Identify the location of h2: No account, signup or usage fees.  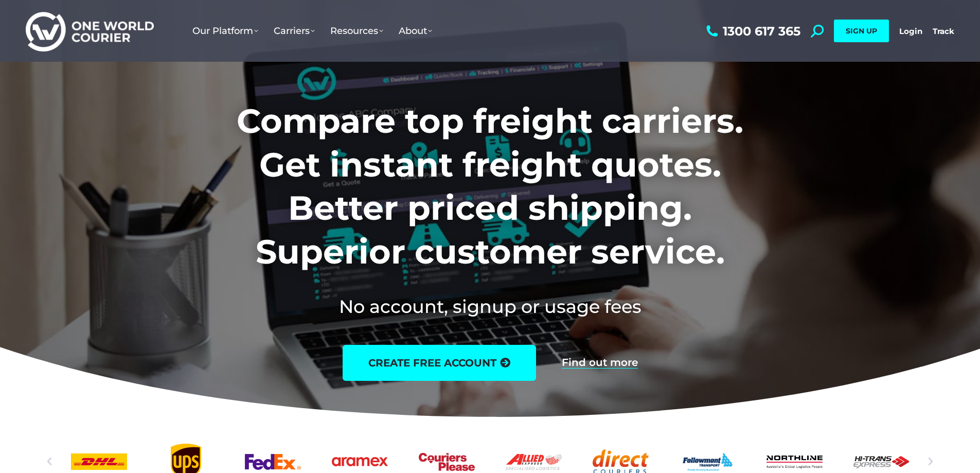
(490, 306).